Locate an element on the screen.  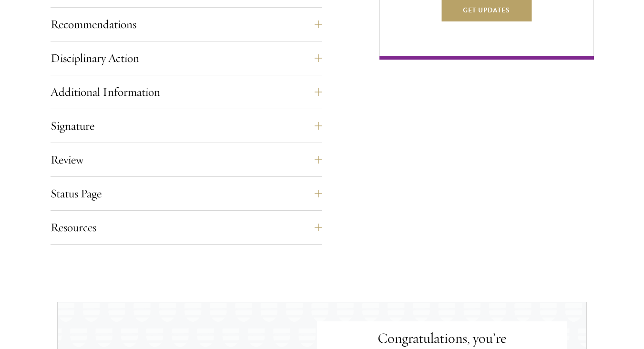
button: Recommendations is located at coordinates (186, 24).